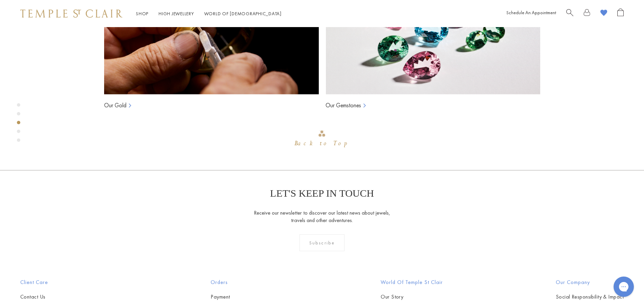 Image resolution: width=644 pixels, height=306 pixels. I want to click on p: Receive our newsletter to discover our latest news about jewels, travels and other adventures., so click(322, 217).